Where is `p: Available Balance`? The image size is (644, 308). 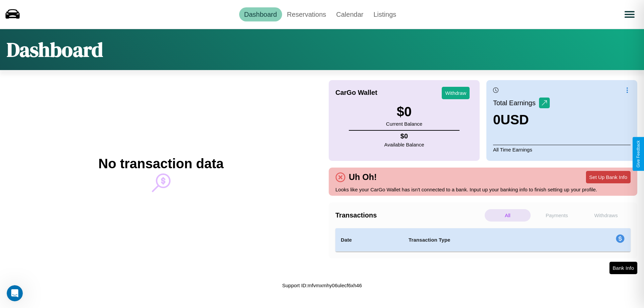 p: Available Balance is located at coordinates (404, 144).